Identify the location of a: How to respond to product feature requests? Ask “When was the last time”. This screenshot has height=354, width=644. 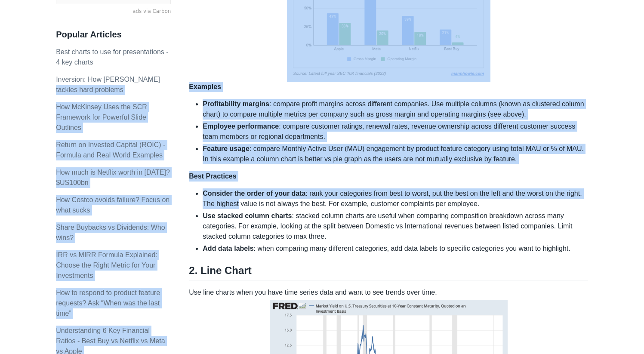
(108, 303).